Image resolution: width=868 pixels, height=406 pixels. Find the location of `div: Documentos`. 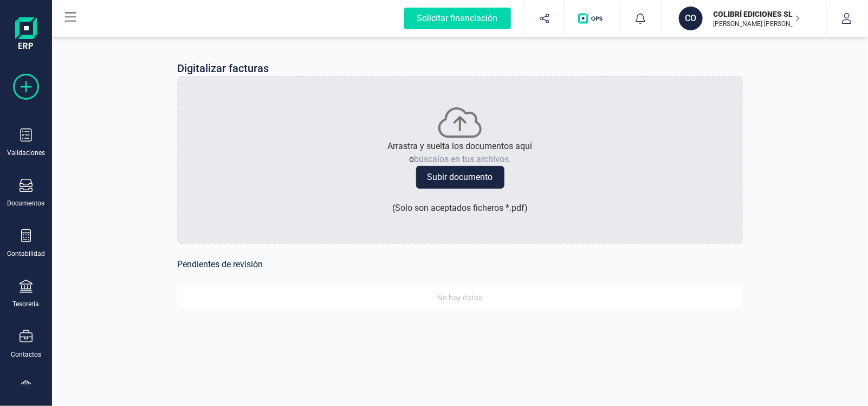

div: Documentos is located at coordinates (26, 204).